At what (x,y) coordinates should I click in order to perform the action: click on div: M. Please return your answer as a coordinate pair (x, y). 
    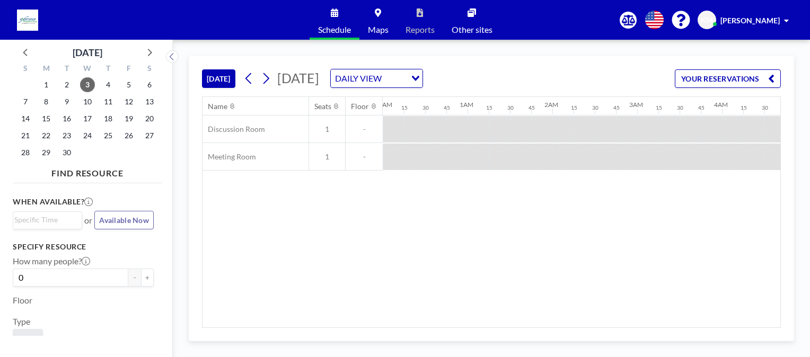
    Looking at the image, I should click on (46, 69).